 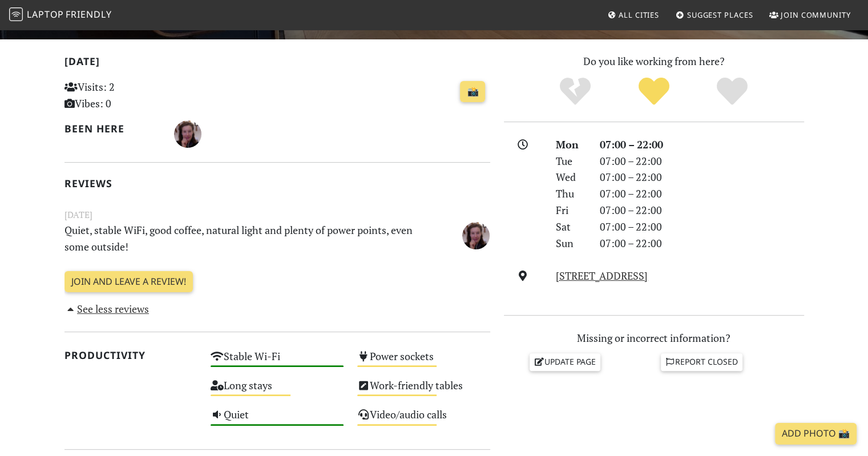 I want to click on div: Tue, so click(x=571, y=161).